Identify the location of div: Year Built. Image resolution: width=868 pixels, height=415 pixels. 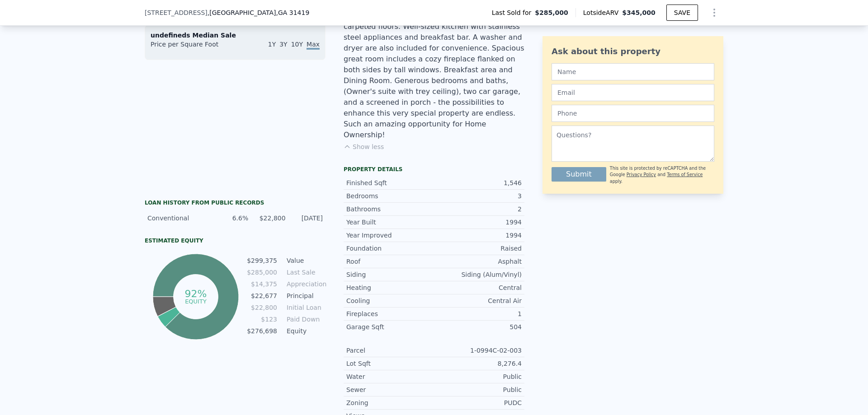
(390, 222).